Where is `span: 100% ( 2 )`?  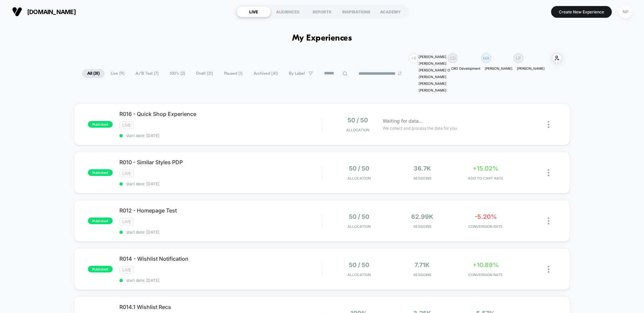
span: 100% ( 2 ) is located at coordinates (177, 74).